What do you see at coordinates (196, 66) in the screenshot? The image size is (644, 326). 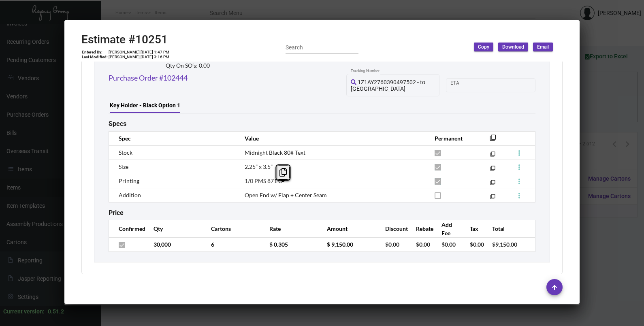 I see `h2: Qty On SO’s: 0.00` at bounding box center [196, 66].